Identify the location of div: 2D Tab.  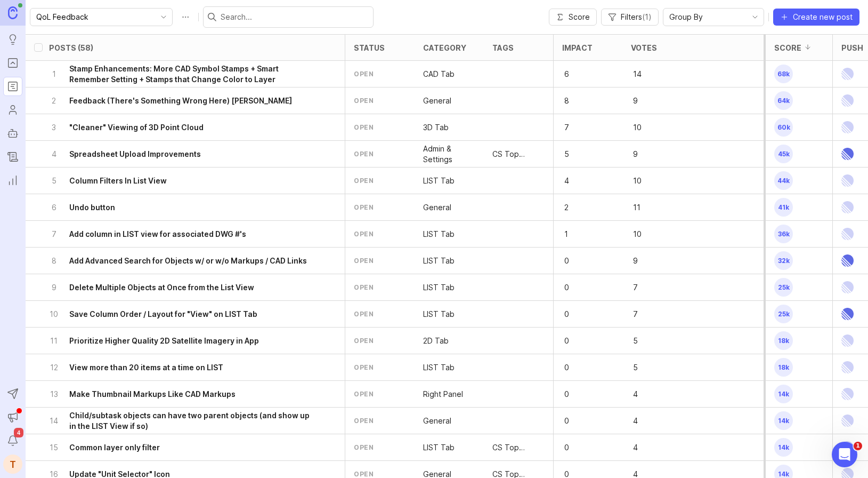
(436, 341).